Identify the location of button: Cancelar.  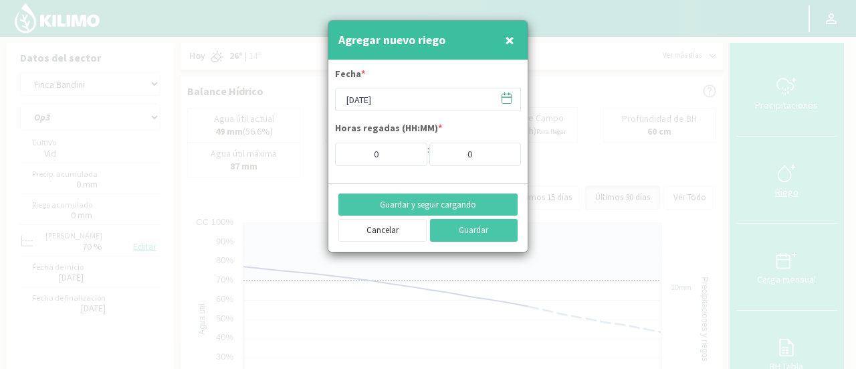
(383, 230).